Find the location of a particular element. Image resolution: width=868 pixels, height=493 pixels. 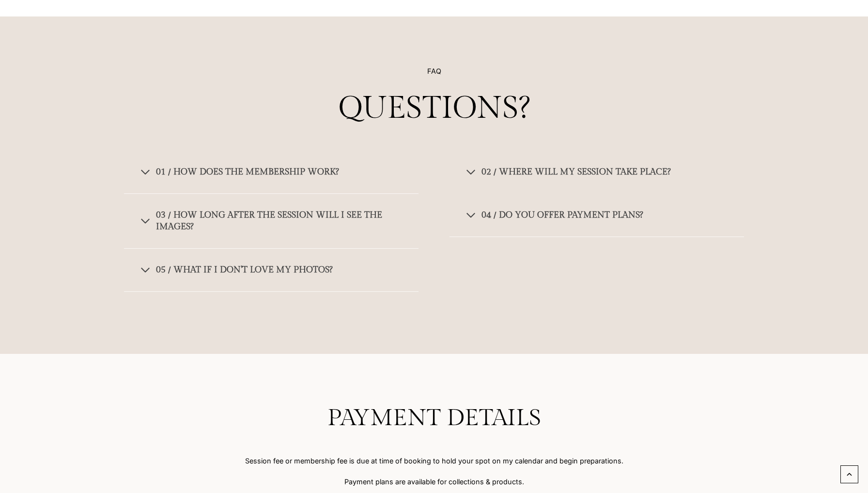

h2: Payment Details is located at coordinates (434, 418).